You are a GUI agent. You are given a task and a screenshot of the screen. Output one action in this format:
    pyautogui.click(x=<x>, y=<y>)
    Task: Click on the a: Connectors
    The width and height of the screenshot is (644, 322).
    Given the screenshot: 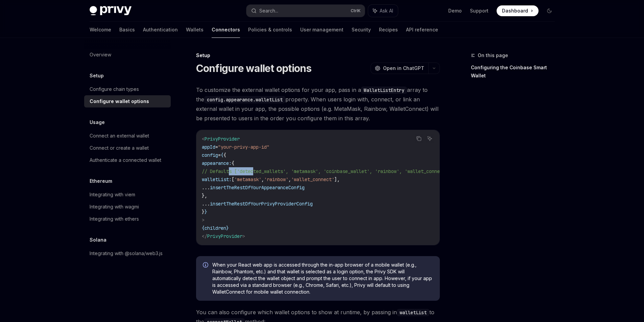 What is the action you would take?
    pyautogui.click(x=225, y=30)
    